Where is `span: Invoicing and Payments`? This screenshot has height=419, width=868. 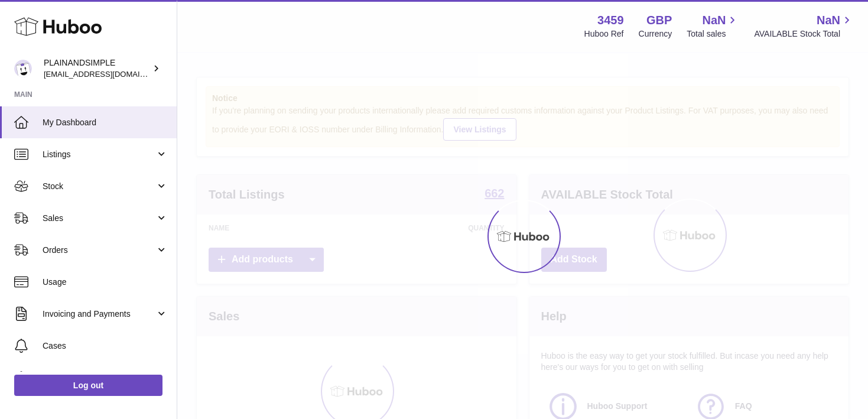 span: Invoicing and Payments is located at coordinates (98, 314).